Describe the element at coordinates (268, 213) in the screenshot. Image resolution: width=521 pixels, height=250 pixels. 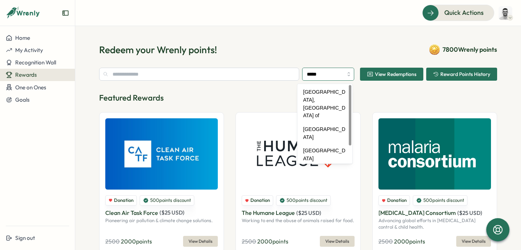
I see `p: The Humane League` at that location.